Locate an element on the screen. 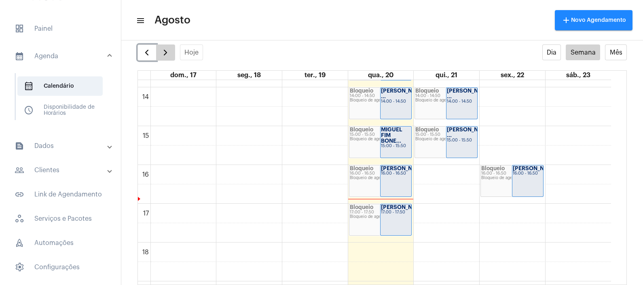  span: Agosto is located at coordinates (172, 20).